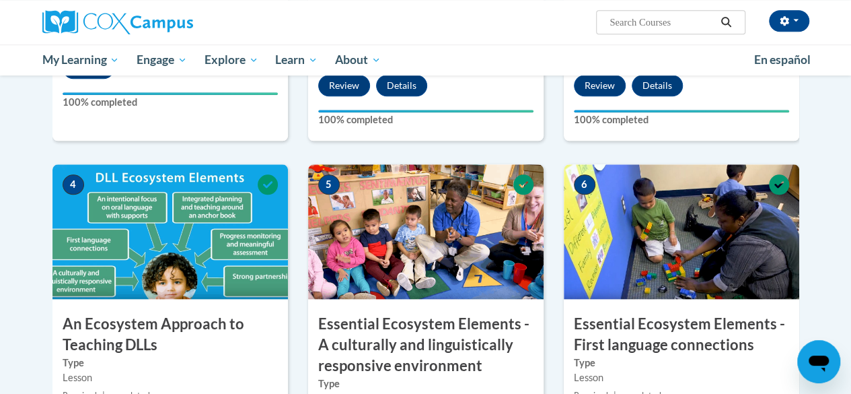 The width and height of the screenshot is (851, 394). Describe the element at coordinates (782, 59) in the screenshot. I see `span: En español` at that location.